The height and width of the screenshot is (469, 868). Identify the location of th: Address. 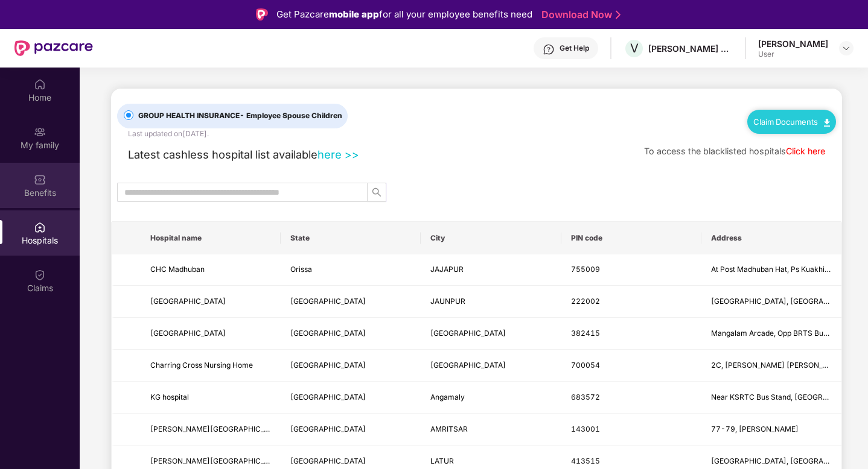
(771, 239).